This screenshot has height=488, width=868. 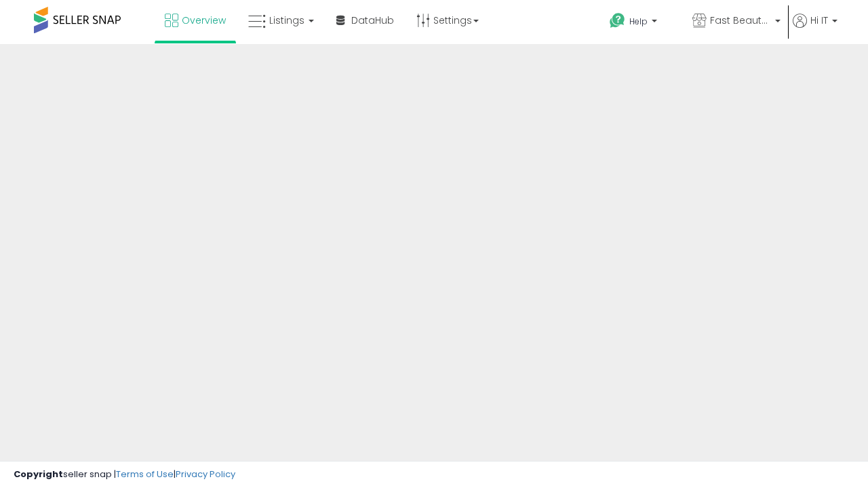 I want to click on span: Overview, so click(x=204, y=20).